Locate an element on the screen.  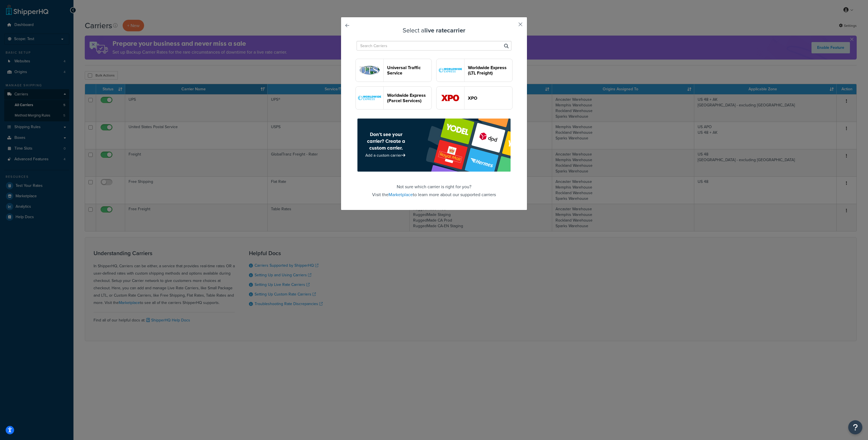
button: Open Resource Center is located at coordinates (856, 428).